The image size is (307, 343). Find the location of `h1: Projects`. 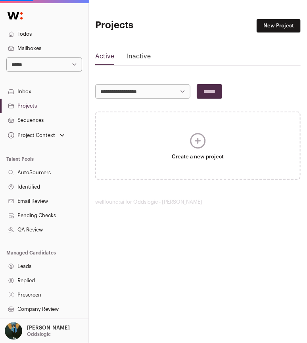

h1: Projects is located at coordinates (129, 25).